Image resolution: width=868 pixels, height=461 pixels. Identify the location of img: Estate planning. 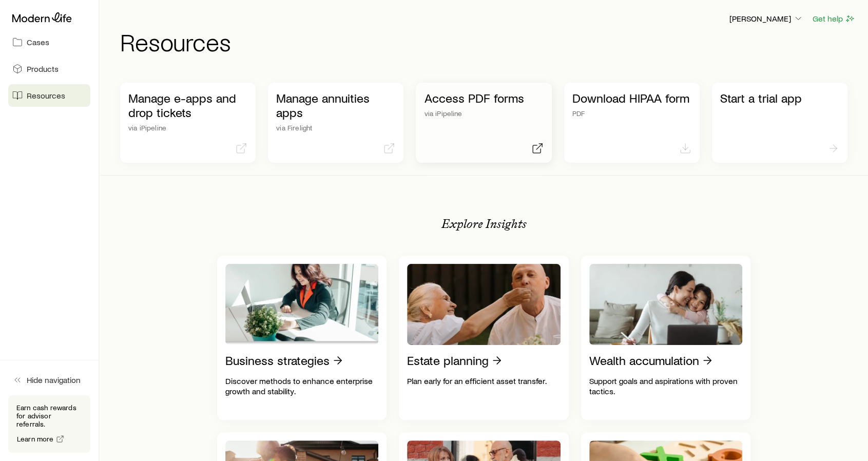
(484, 304).